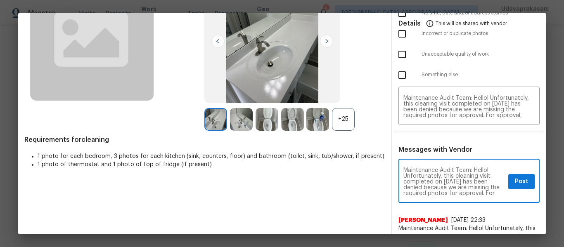 The image size is (564, 247). Describe the element at coordinates (218, 41) in the screenshot. I see `img: left-chevron-button-url` at that location.